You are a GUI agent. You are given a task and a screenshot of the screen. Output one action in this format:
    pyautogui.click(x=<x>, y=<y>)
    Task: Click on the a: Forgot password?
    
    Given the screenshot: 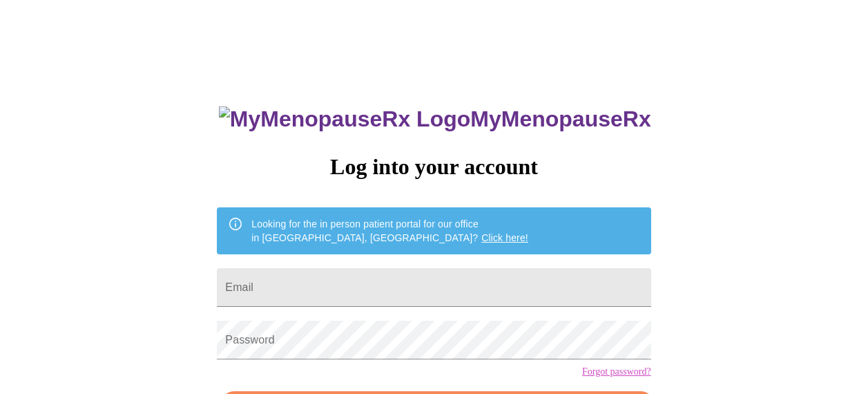 What is the action you would take?
    pyautogui.click(x=617, y=372)
    